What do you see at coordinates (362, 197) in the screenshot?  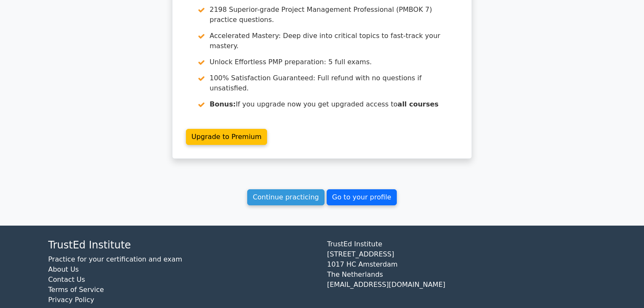 I see `a: Go to your profile` at bounding box center [362, 197].